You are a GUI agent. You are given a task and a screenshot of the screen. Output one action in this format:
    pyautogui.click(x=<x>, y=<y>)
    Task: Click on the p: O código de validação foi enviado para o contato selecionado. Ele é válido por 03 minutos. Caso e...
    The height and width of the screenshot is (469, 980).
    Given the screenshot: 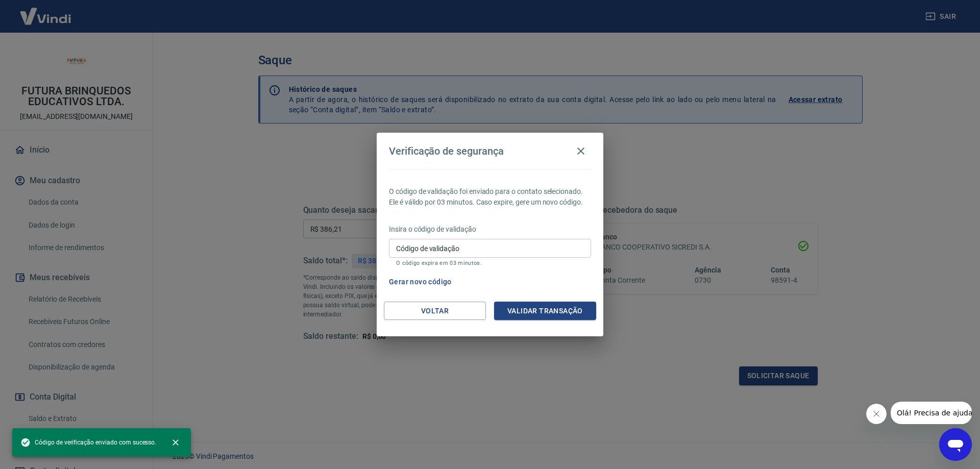 What is the action you would take?
    pyautogui.click(x=490, y=197)
    